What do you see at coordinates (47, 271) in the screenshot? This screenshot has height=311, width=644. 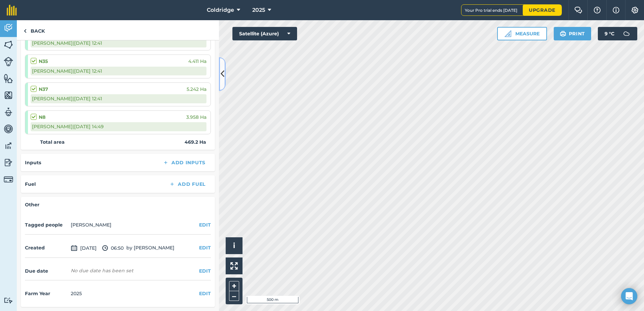 I see `h4: Due date` at bounding box center [47, 271].